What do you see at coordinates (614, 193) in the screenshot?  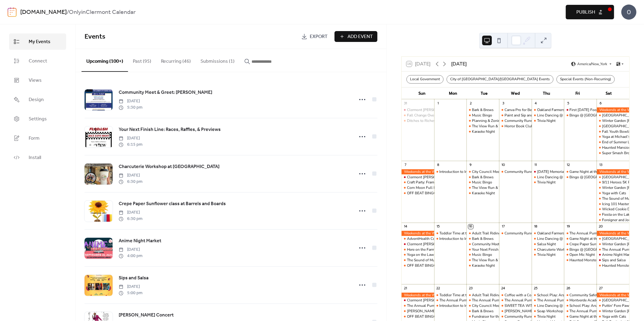 I see `div: Yoga with Cats` at bounding box center [614, 193].